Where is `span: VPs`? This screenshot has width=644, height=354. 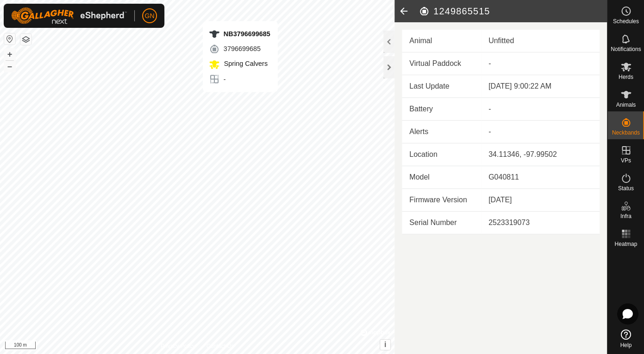 span: VPs is located at coordinates (626, 160).